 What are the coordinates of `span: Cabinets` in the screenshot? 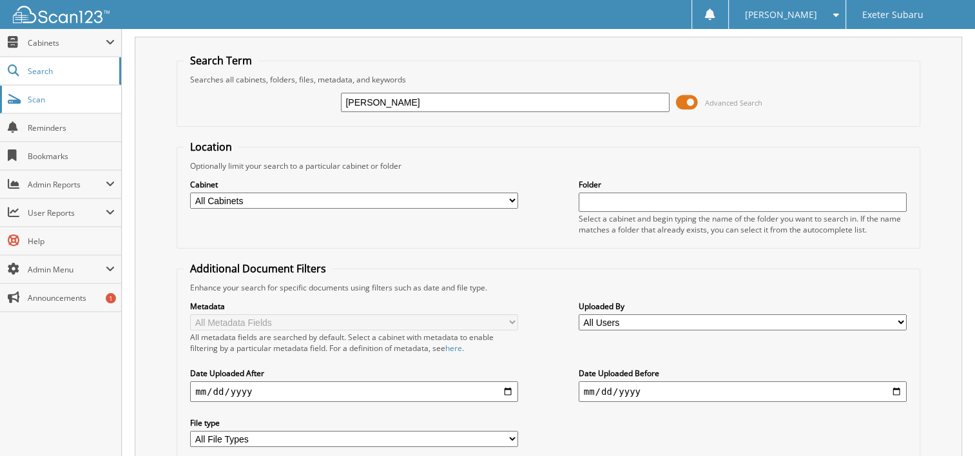 It's located at (66, 43).